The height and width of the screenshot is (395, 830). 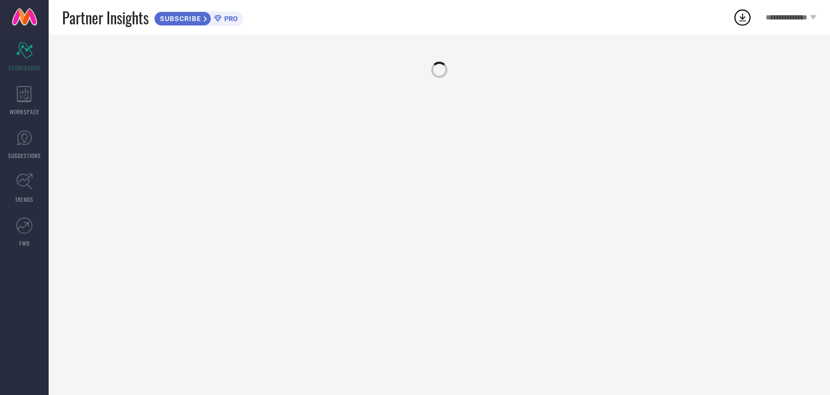 What do you see at coordinates (24, 243) in the screenshot?
I see `span: FWD` at bounding box center [24, 243].